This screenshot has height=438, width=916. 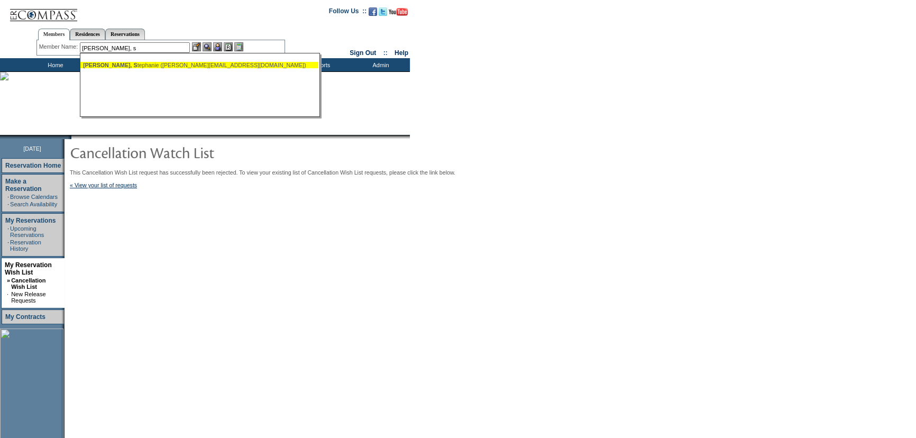 I want to click on a: Members, so click(x=54, y=34).